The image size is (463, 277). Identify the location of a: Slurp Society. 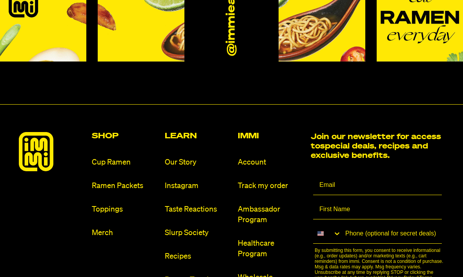
(198, 233).